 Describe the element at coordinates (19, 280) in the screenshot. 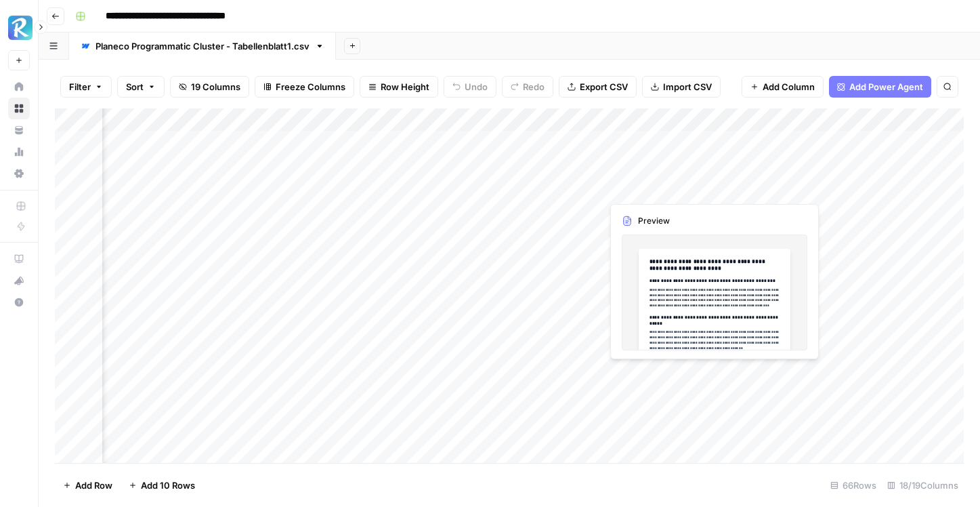

I see `div: What's new?` at that location.